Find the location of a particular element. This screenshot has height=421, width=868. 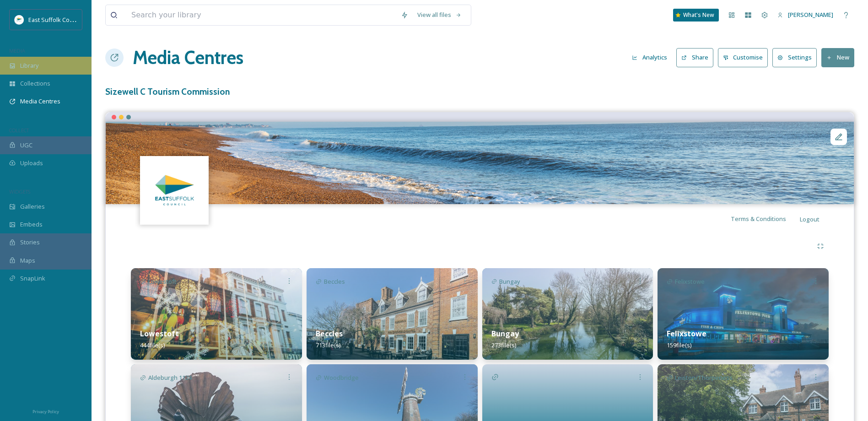

img: 5947c375-226e-44fa-9359-79edc05d7d27.jpg is located at coordinates (216, 314).